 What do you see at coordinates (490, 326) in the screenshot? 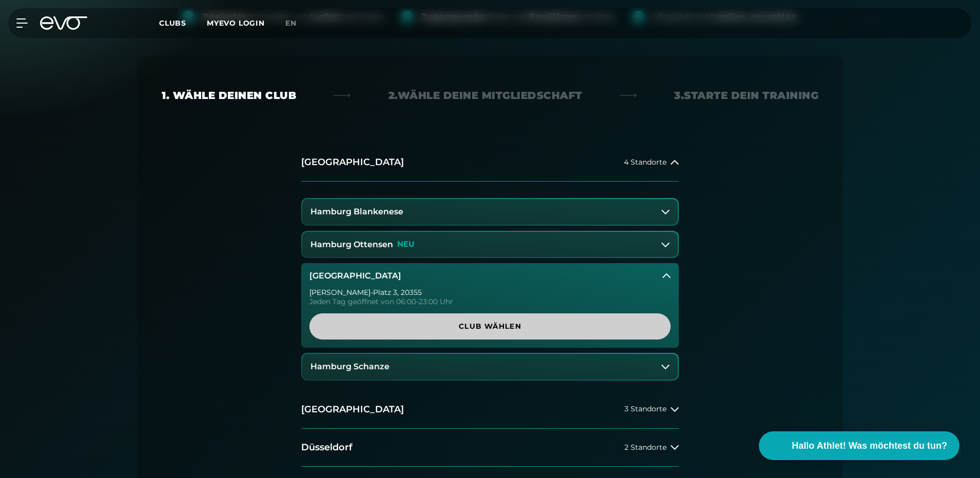
I see `span: Club wählen` at bounding box center [490, 326].